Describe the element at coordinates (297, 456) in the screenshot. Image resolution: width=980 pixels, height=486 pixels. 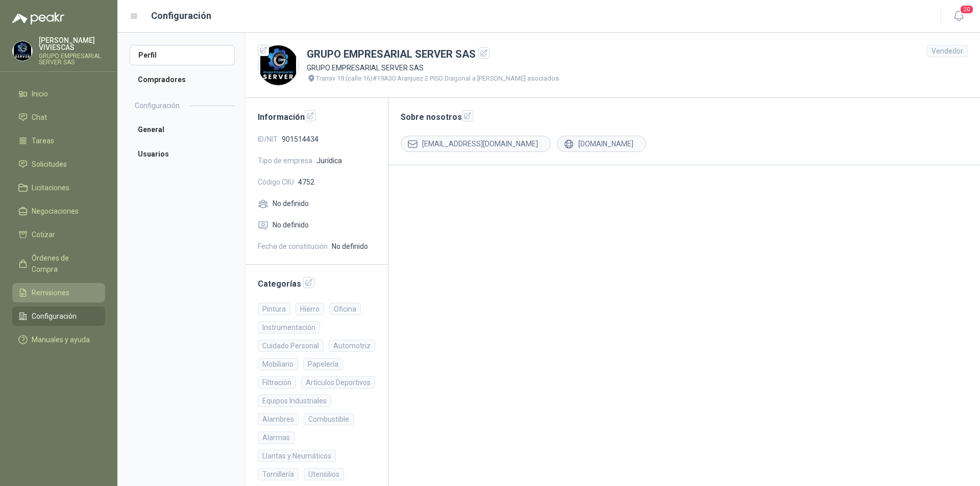
I see `div: Llantas y Neumáticos` at that location.